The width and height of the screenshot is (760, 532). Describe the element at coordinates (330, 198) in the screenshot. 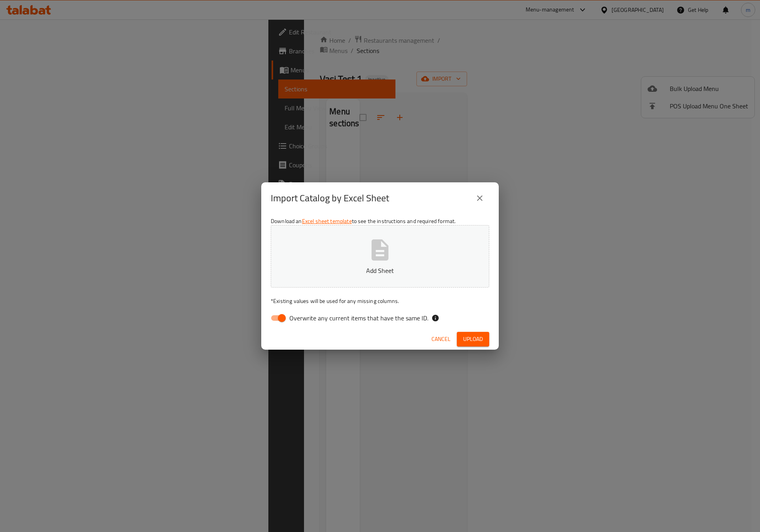

I see `h2: Import Catalog by Excel Sheet` at that location.